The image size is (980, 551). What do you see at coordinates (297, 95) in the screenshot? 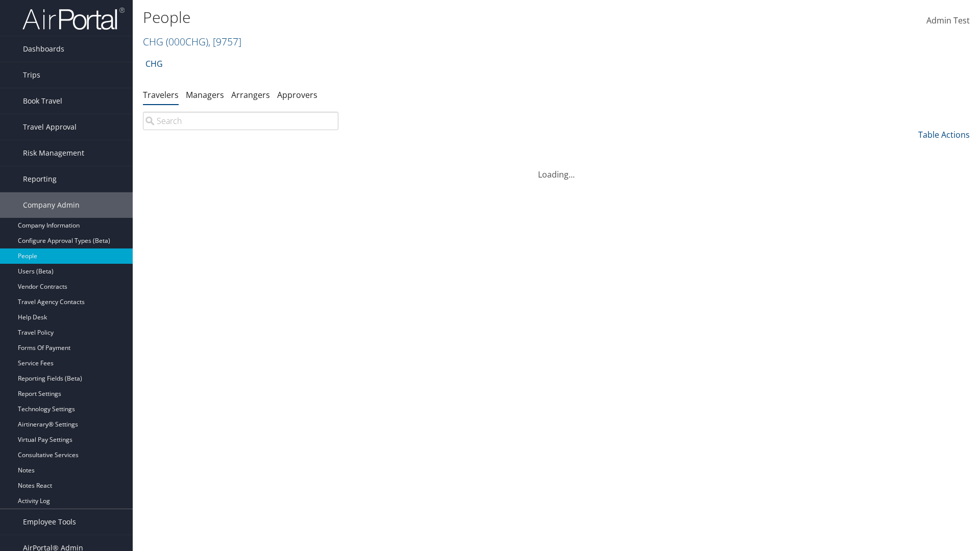
I see `a: Approvers` at bounding box center [297, 95].